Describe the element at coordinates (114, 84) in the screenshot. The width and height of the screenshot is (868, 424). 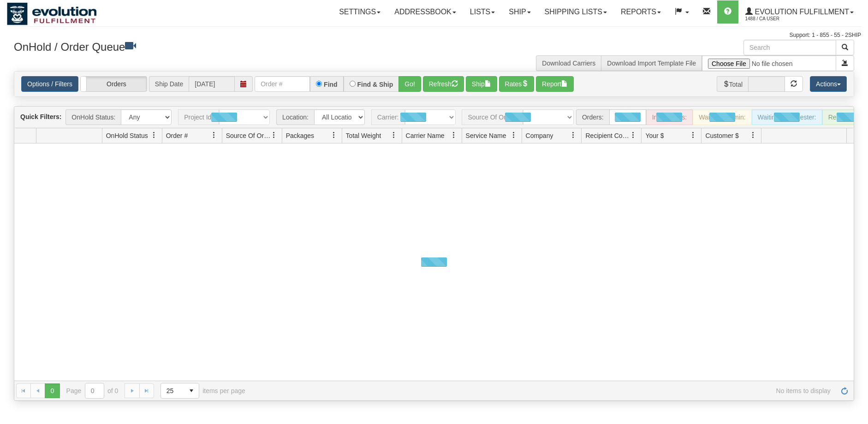
I see `label: Orders` at that location.